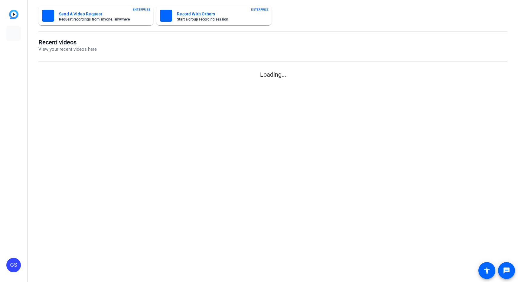  What do you see at coordinates (96, 16) in the screenshot?
I see `button: Send A Video RequestRequest recordings from anyone, anywhereENTERPRISE` at bounding box center [96, 16].